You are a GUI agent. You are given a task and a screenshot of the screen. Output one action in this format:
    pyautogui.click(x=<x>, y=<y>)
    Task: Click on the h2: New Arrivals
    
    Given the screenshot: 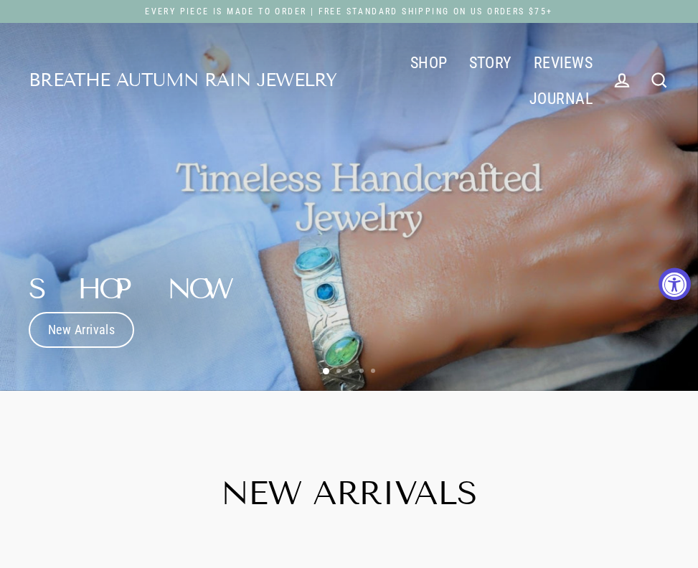 What is the action you would take?
    pyautogui.click(x=349, y=493)
    